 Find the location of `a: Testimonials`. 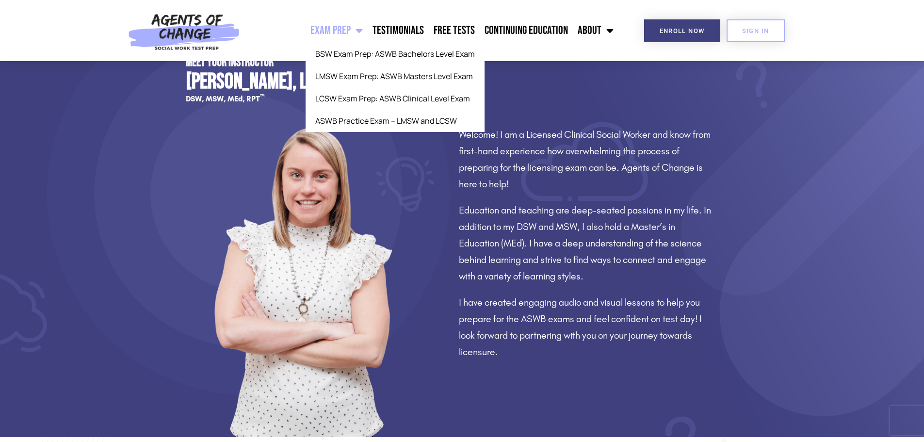

a: Testimonials is located at coordinates (398, 31).